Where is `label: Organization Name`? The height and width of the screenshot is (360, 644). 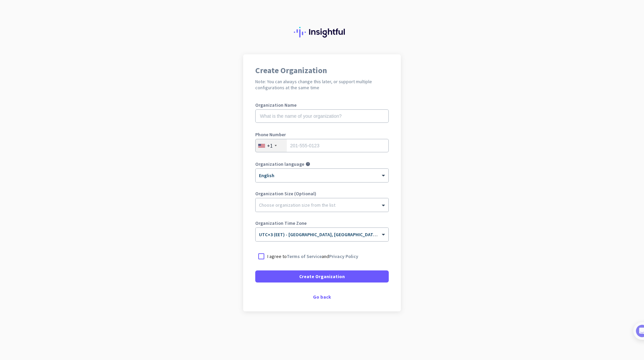
label: Organization Name is located at coordinates (322, 105).